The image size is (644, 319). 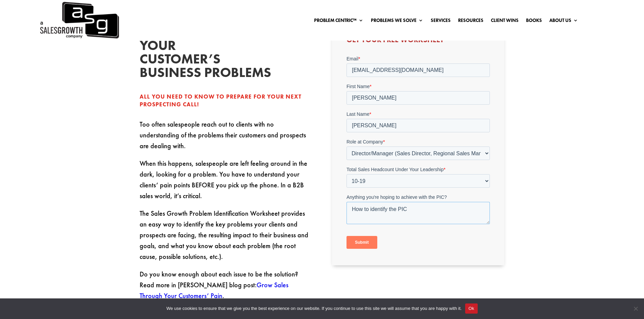 I want to click on a: About Us, so click(x=563, y=22).